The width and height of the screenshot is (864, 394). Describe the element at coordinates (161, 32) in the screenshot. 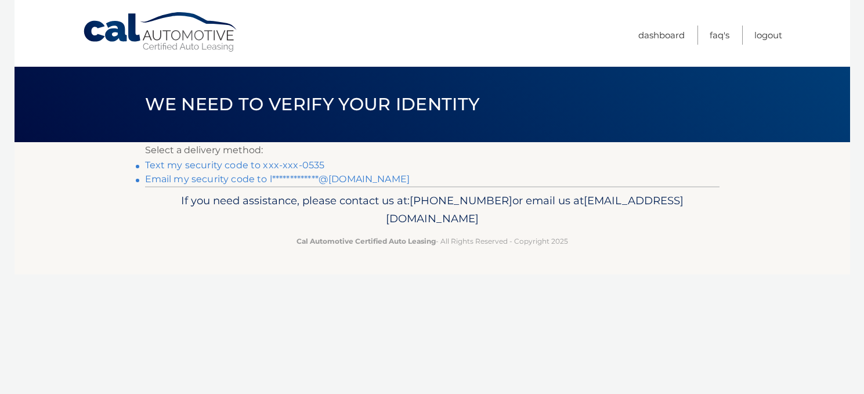

I see `a: Cal Automotive` at that location.